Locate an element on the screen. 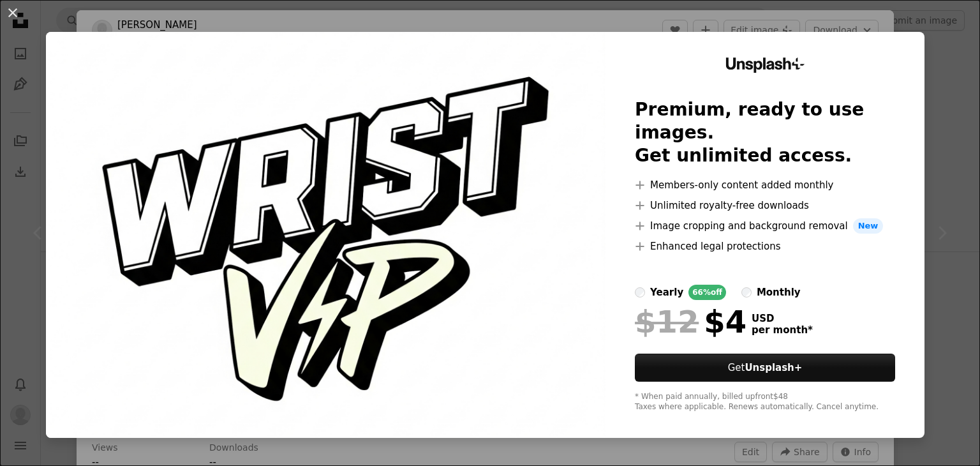 The image size is (980, 466). span: $12 is located at coordinates (667, 322).